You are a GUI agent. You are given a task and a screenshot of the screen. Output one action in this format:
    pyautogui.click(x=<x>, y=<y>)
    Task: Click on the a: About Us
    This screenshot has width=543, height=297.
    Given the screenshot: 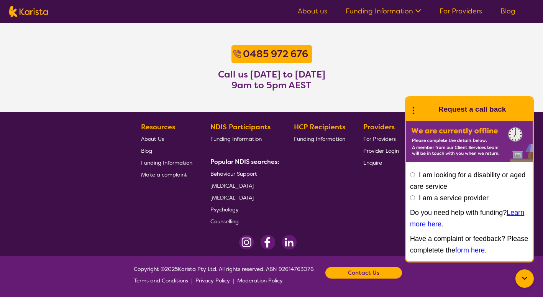 What is the action you would take?
    pyautogui.click(x=167, y=138)
    